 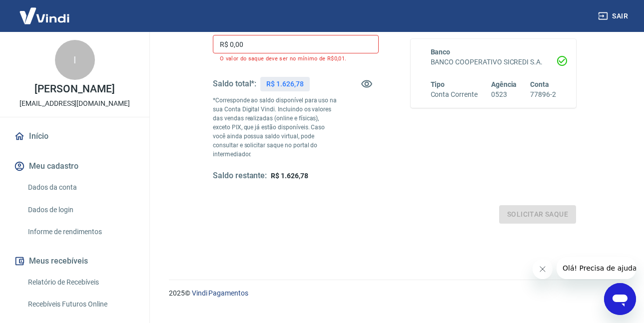 I want to click on h6: 77896-2, so click(x=543, y=95).